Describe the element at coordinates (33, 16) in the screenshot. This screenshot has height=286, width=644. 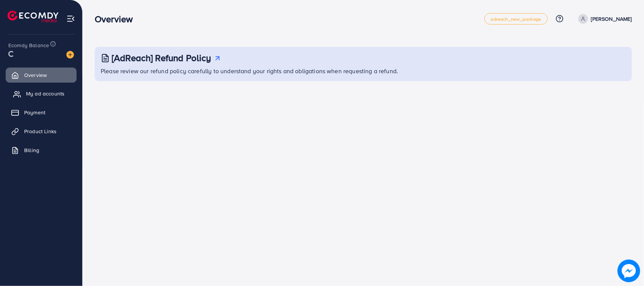
I see `a: logo` at that location.